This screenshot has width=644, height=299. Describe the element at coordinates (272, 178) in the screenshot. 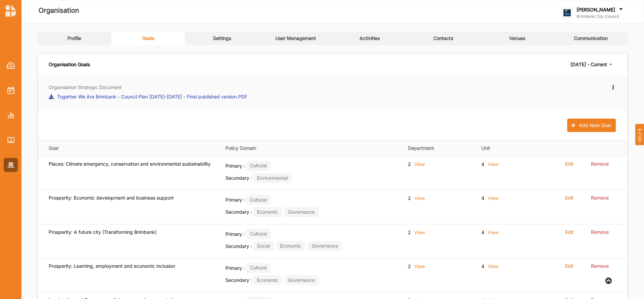

I see `div: Environmental` at that location.